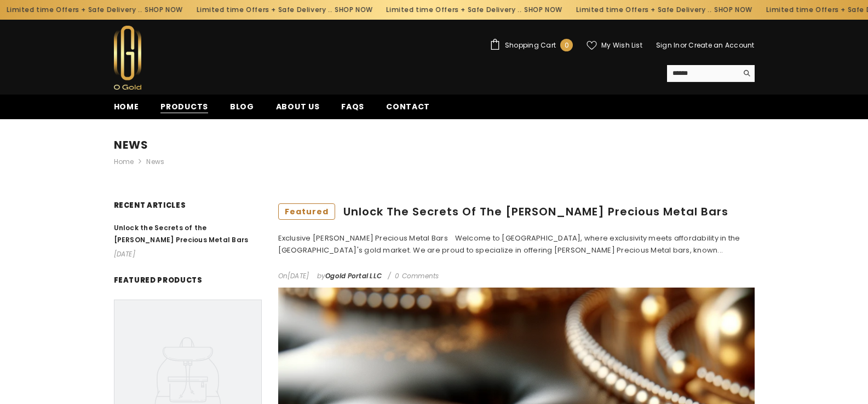  What do you see at coordinates (242, 110) in the screenshot?
I see `a: Blog` at bounding box center [242, 110].